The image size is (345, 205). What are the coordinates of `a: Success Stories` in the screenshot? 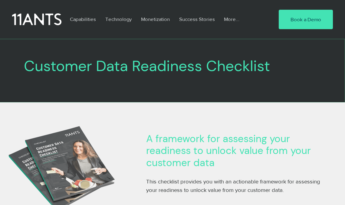 It's located at (197, 19).